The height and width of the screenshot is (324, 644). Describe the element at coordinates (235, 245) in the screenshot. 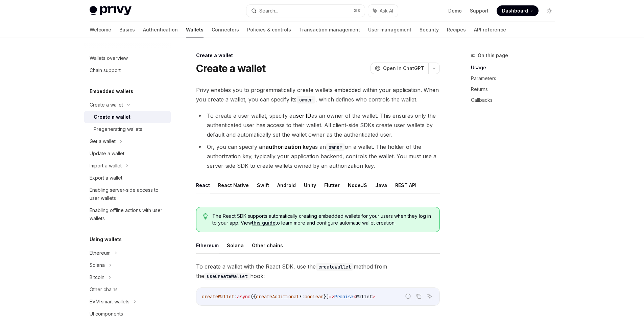

I see `button: Solana` at that location.